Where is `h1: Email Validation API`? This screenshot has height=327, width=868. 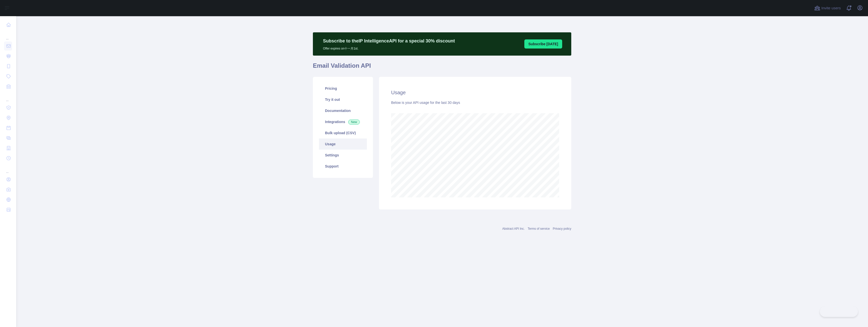 h1: Email Validation API is located at coordinates (442, 68).